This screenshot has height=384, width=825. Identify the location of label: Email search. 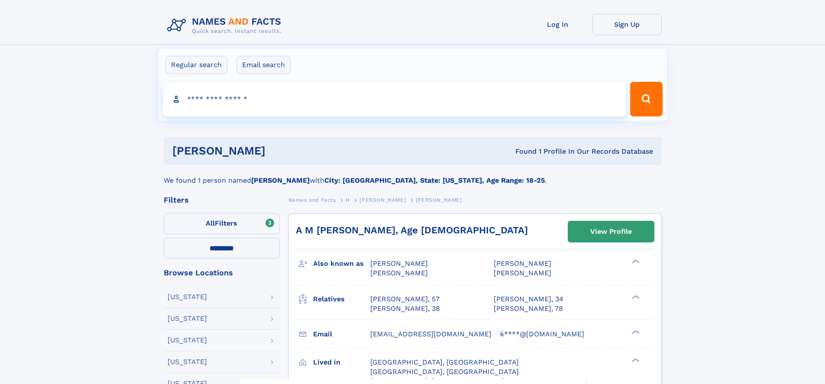
(263, 65).